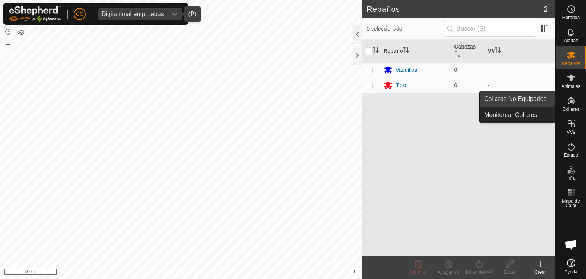 The image size is (586, 279). I want to click on th: VV, so click(520, 51).